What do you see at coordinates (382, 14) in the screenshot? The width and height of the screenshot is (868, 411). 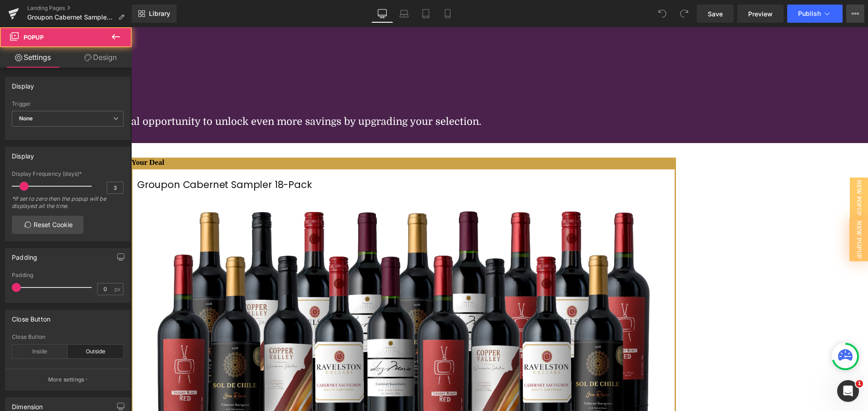 I see `a: Desktop` at bounding box center [382, 14].